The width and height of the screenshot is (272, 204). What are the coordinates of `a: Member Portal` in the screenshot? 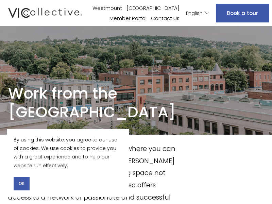 It's located at (128, 18).